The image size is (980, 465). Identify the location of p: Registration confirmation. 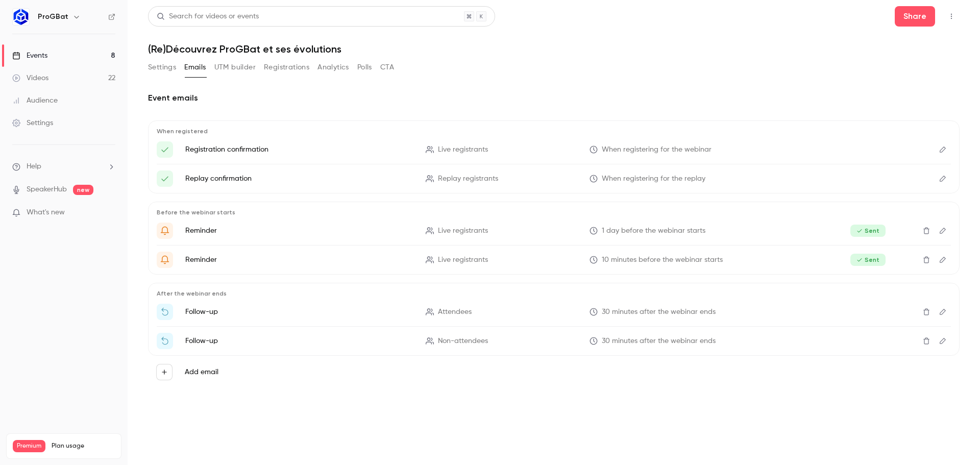
(299, 150).